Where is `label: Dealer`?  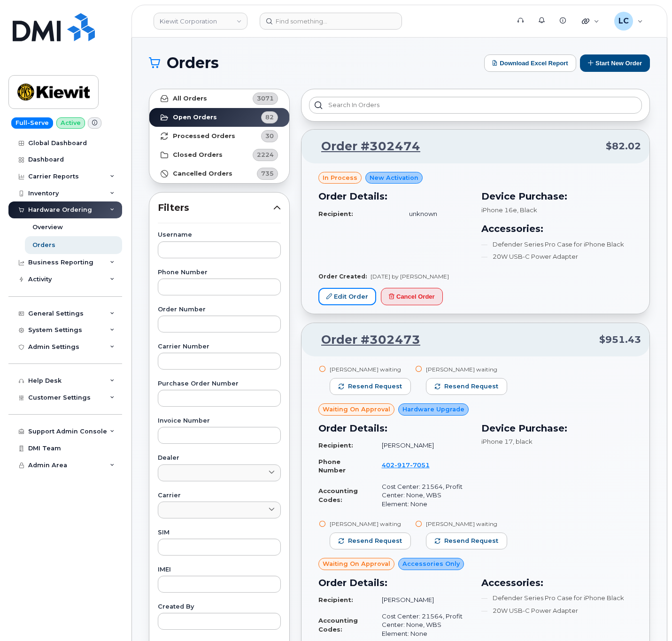
label: Dealer is located at coordinates (219, 458).